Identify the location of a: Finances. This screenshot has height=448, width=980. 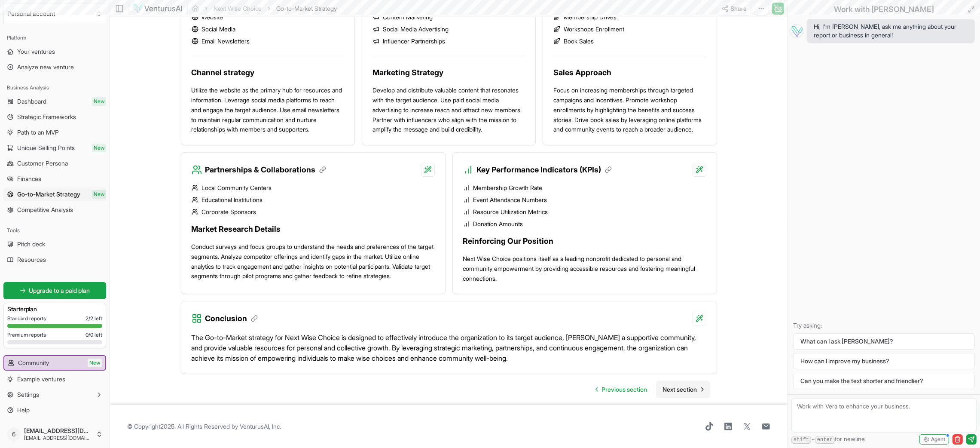
(54, 179).